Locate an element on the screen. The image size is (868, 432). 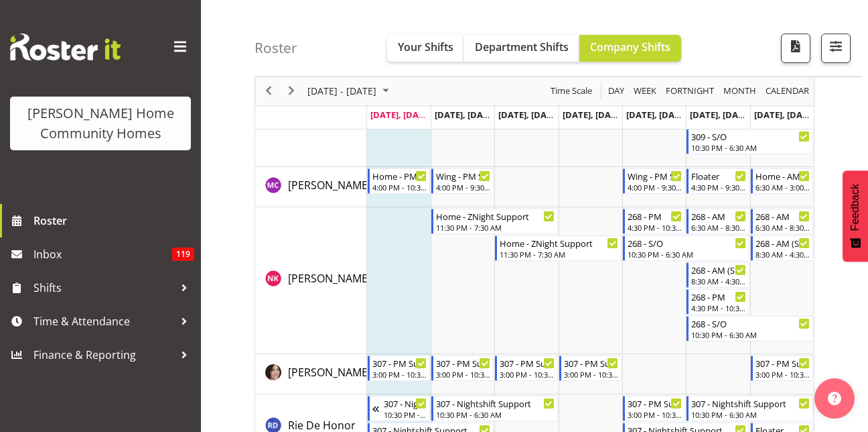
div: Navneet Kaur"s event - 268 - AM Begin From Saturday, October 4, 2025 at 6:30:00 AM GMT+13:00 Ends... is located at coordinates (717, 221).